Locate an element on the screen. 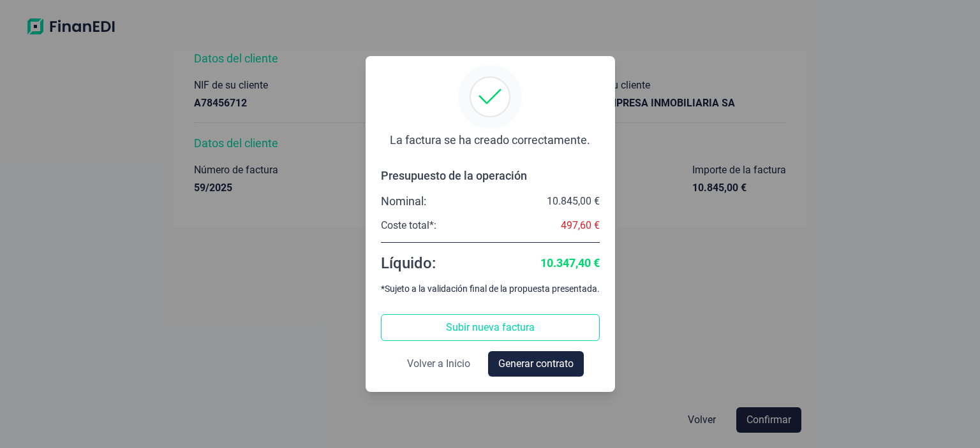 This screenshot has height=448, width=980. button: Subir nueva factura is located at coordinates (490, 327).